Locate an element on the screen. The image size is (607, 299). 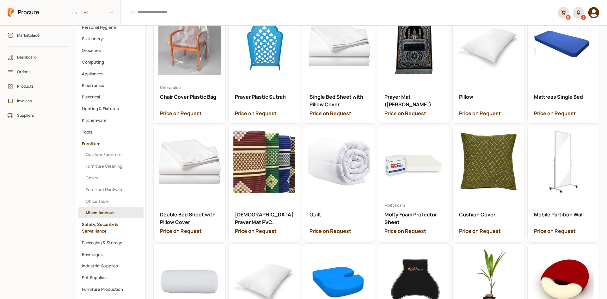
button: Outdoor Furniture Category is located at coordinates (111, 154).